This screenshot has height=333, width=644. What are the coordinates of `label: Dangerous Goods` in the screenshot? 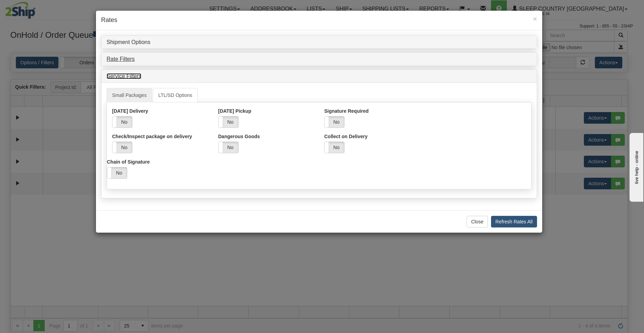 It's located at (239, 136).